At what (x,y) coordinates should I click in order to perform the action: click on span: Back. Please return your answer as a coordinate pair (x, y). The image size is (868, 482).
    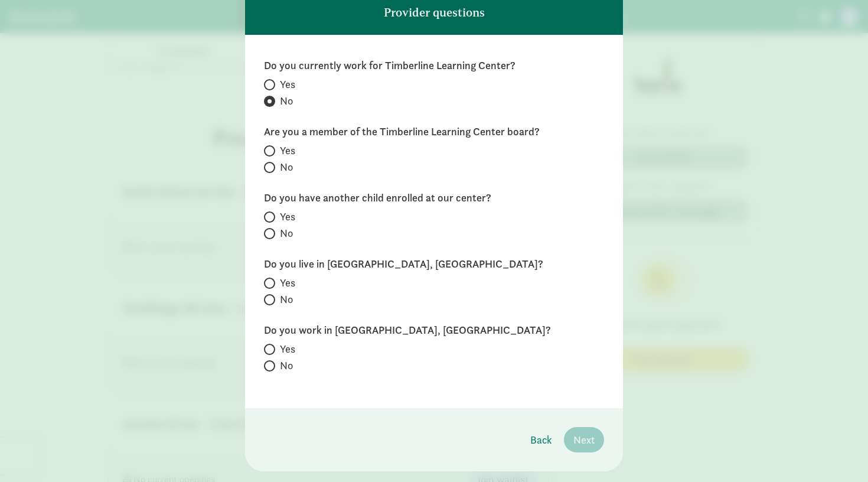
    Looking at the image, I should click on (540, 440).